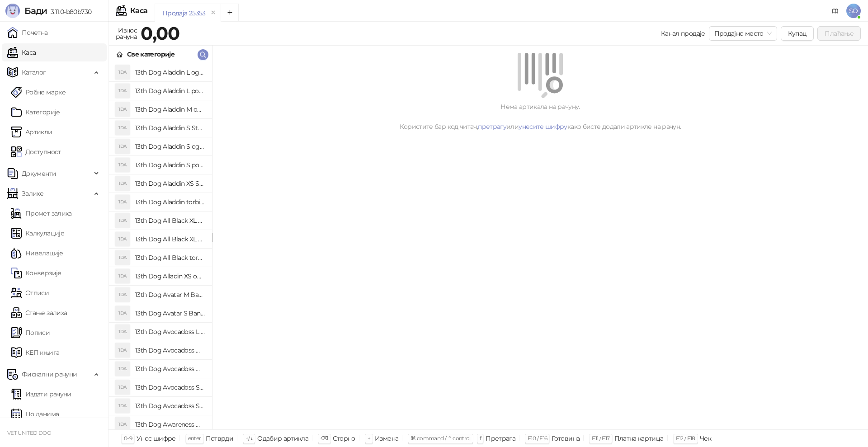 The height and width of the screenshot is (447, 868). What do you see at coordinates (798, 33) in the screenshot?
I see `button: Купац` at bounding box center [798, 33].